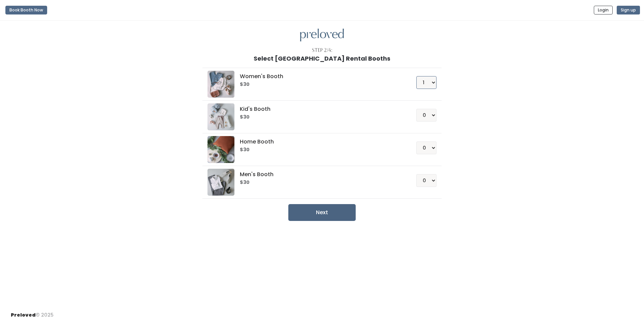 The image size is (644, 324). What do you see at coordinates (320, 77) in the screenshot?
I see `h5: Women's Booth` at bounding box center [320, 77].